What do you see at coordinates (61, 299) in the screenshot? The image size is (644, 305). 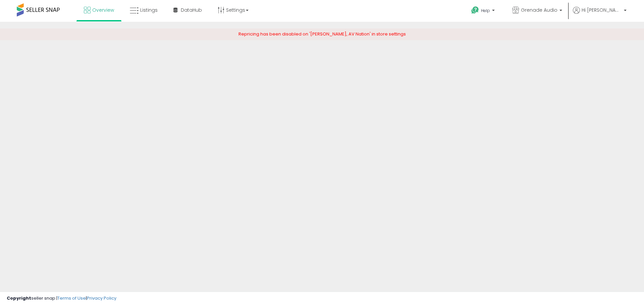 I see `div: seller snap | |` at bounding box center [61, 299].